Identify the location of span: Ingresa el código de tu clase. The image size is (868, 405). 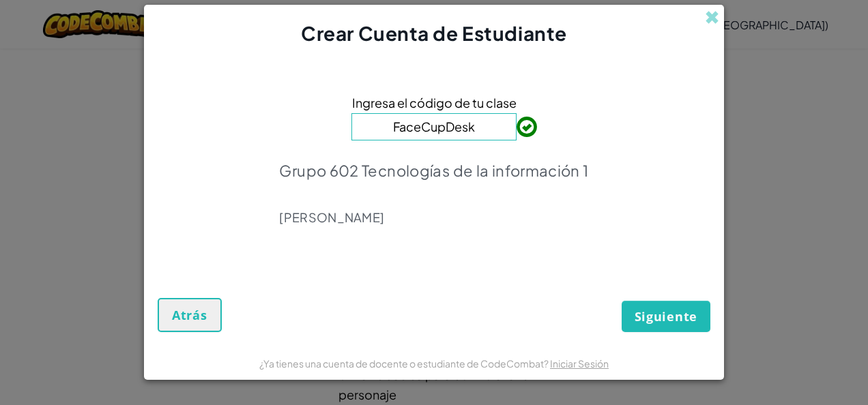
(434, 102).